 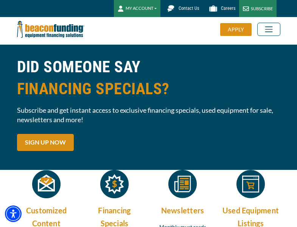 What do you see at coordinates (221, 8) in the screenshot?
I see `a: Careers` at bounding box center [221, 8].